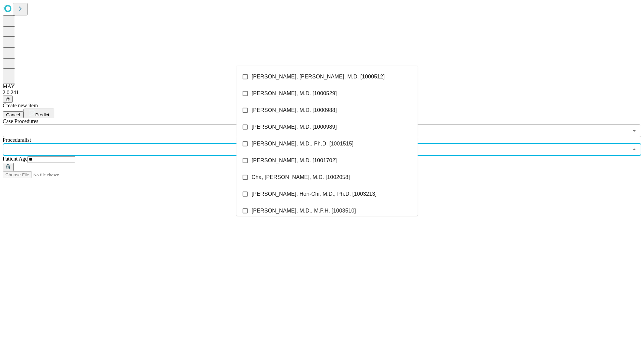 This screenshot has width=644, height=362. I want to click on span: Create new item, so click(20, 105).